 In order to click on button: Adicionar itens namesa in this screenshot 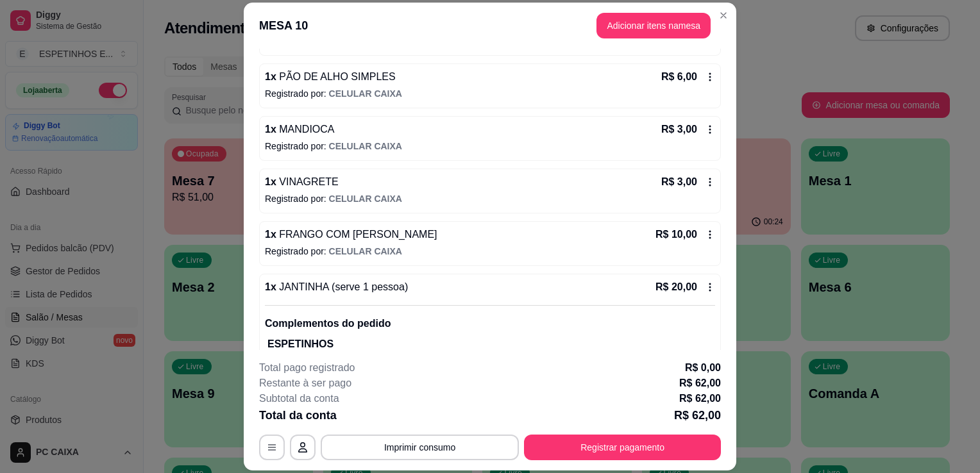, I will do `click(653, 26)`.